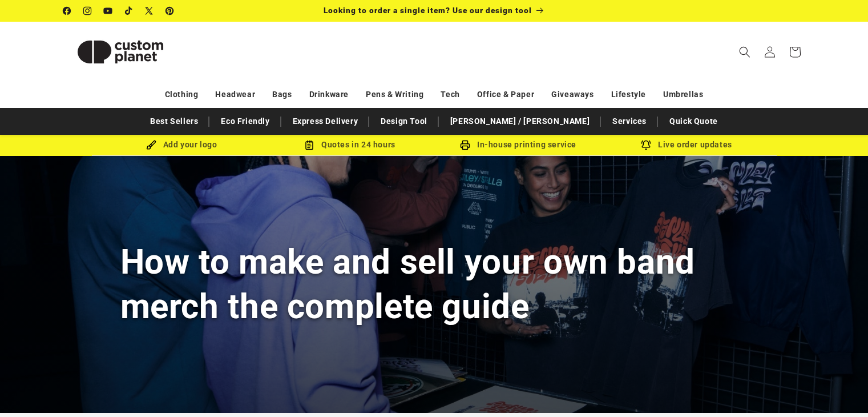  I want to click on a: Clothing, so click(182, 94).